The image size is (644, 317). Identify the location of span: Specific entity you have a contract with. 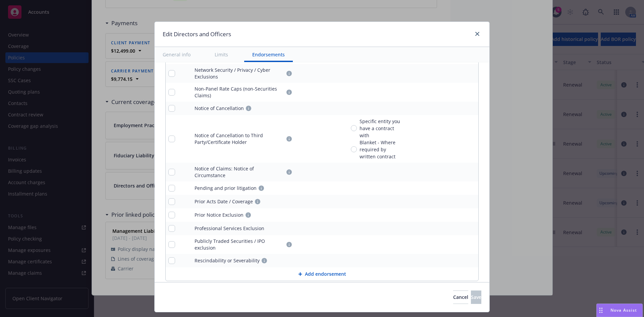
(380, 128).